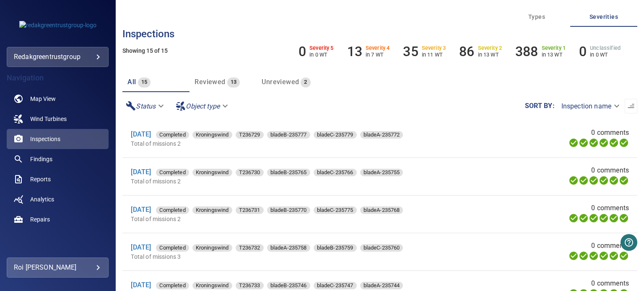  I want to click on a: repairs noActive, so click(58, 219).